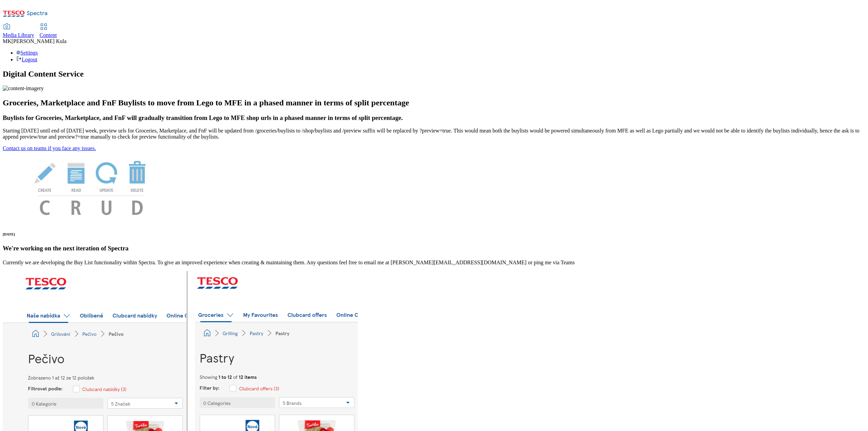 The image size is (868, 431). Describe the element at coordinates (27, 59) in the screenshot. I see `a: Logout` at that location.